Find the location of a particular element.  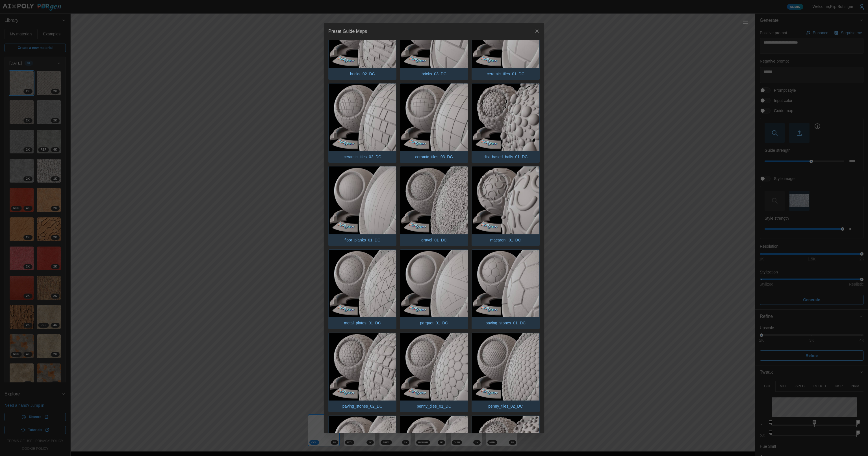

img: dist_based_balls_01_DC.png is located at coordinates (505, 117).